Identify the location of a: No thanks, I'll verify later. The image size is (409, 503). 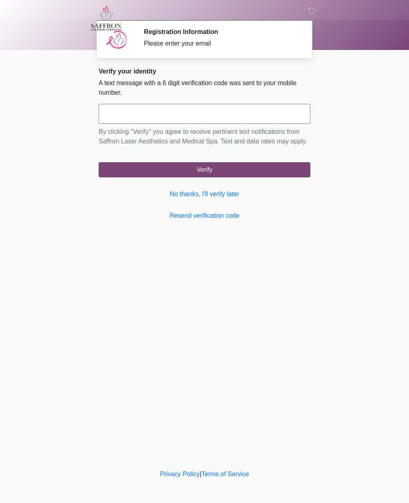
(205, 194).